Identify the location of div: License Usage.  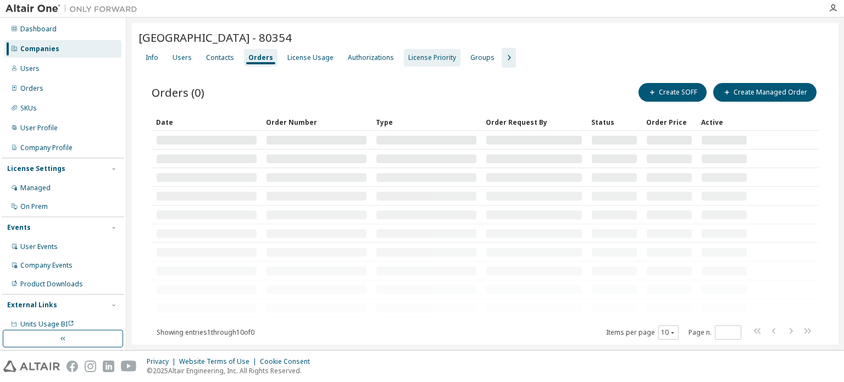
(311, 58).